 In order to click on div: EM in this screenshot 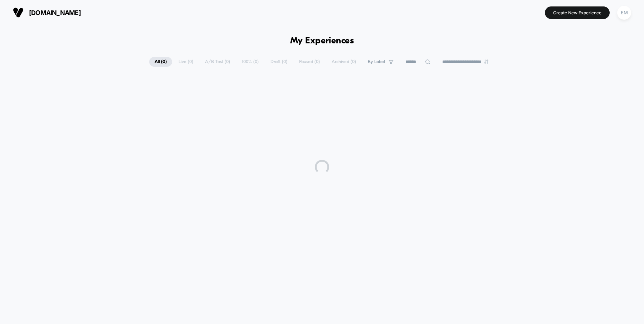, I will do `click(624, 12)`.